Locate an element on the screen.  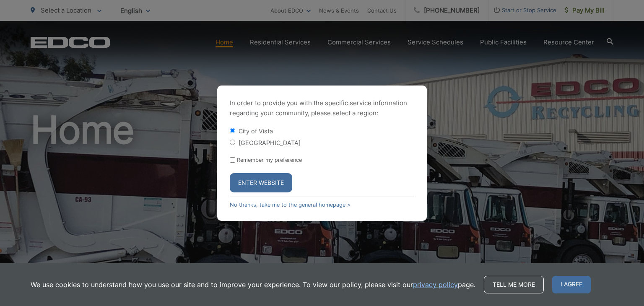
button: Enter Website is located at coordinates (261, 183).